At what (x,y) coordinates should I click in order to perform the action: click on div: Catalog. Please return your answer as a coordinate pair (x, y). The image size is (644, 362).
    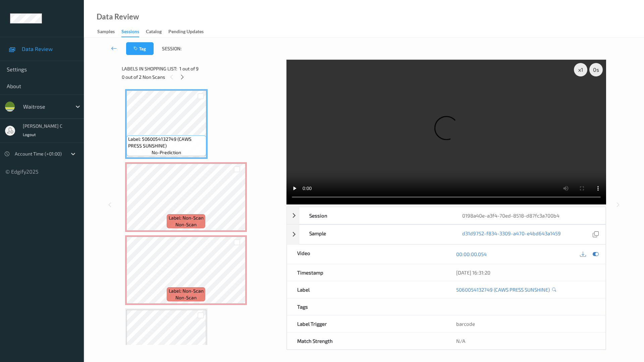
    Looking at the image, I should click on (153, 32).